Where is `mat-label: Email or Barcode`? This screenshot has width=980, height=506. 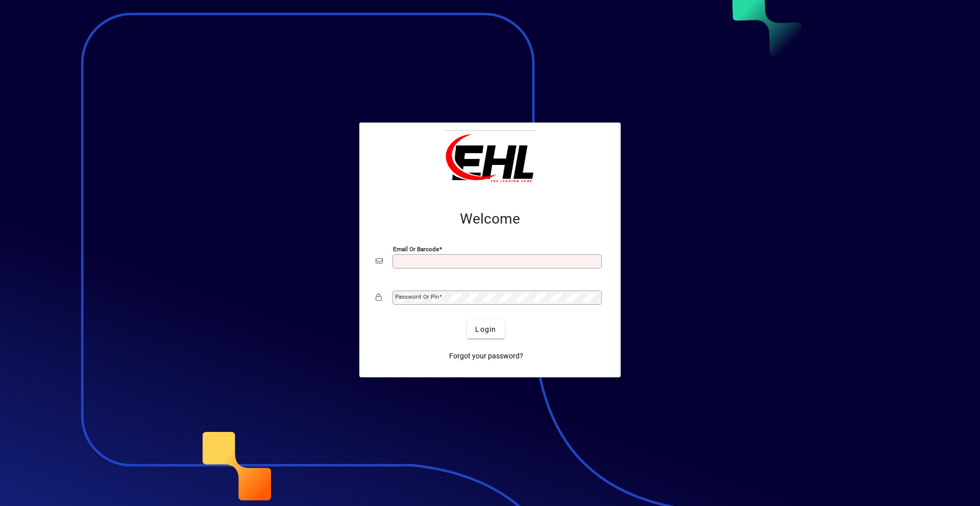
mat-label: Email or Barcode is located at coordinates (416, 249).